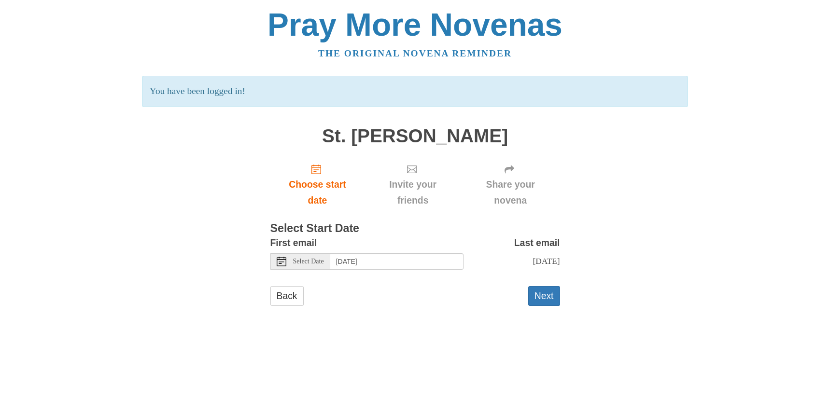  What do you see at coordinates (318, 184) in the screenshot?
I see `a: Choose start date` at bounding box center [318, 184].